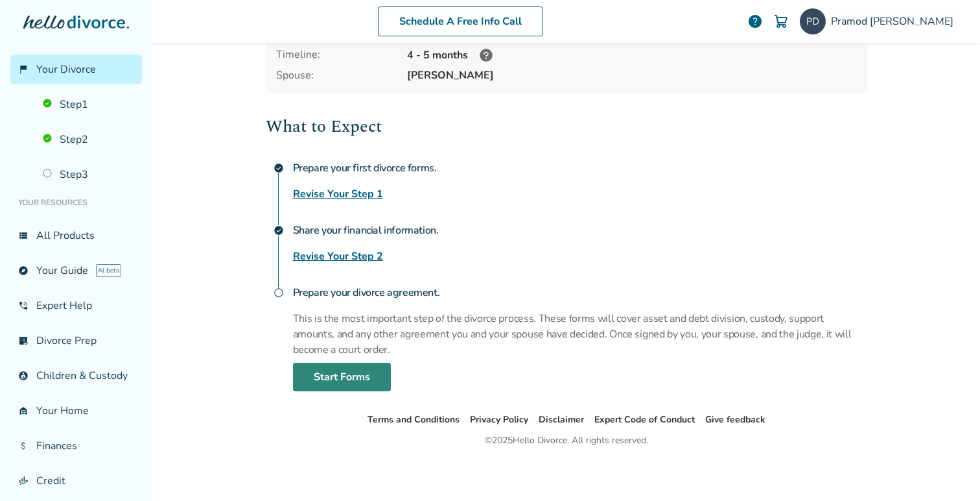 The image size is (980, 501). Describe the element at coordinates (755, 21) in the screenshot. I see `span: help` at that location.